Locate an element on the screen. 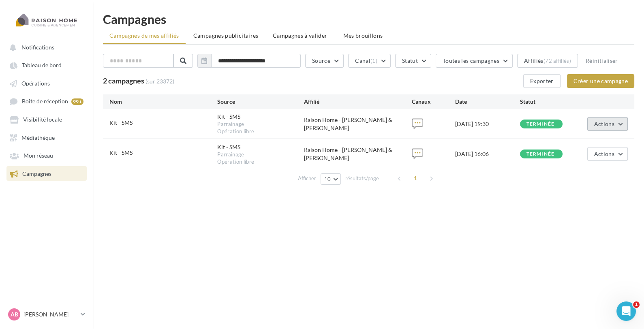 The image size is (644, 329). span: Toutes les campagnes is located at coordinates (471, 60).